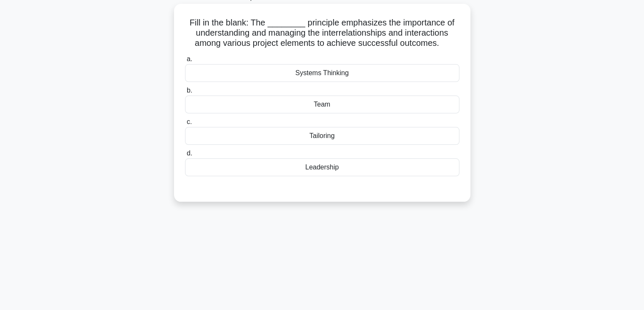 This screenshot has width=644, height=310. I want to click on h5: Fill in the blank: The ________ principle emphasizes the importance of understanding and managing..., so click(322, 33).